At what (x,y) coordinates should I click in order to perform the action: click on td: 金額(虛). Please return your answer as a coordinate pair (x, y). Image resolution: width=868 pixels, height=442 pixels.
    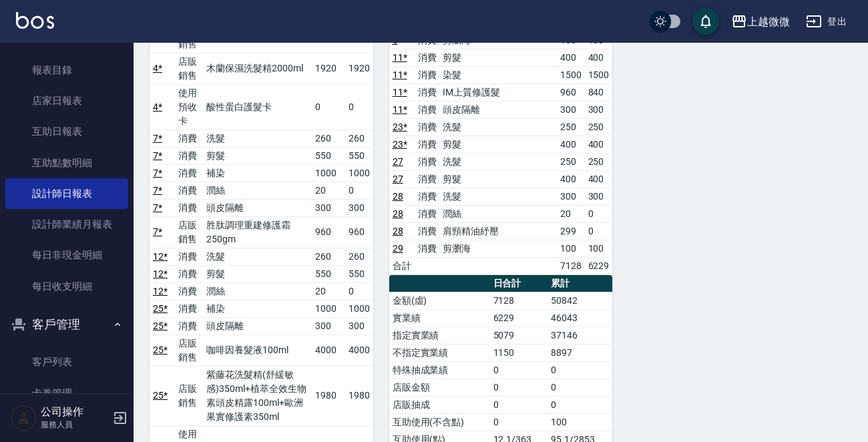
    Looking at the image, I should click on (440, 301).